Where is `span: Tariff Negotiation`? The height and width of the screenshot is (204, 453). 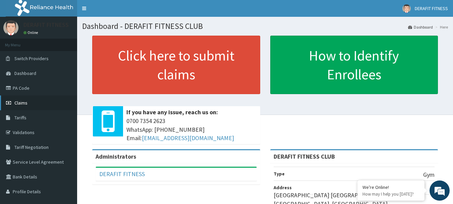 span: Tariff Negotiation is located at coordinates (32, 147).